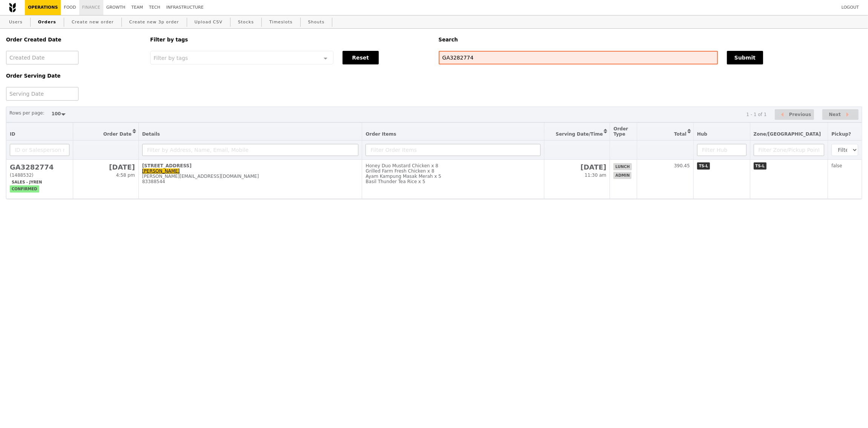 This screenshot has width=868, height=428. Describe the element at coordinates (246, 23) in the screenshot. I see `a: Stocks` at that location.